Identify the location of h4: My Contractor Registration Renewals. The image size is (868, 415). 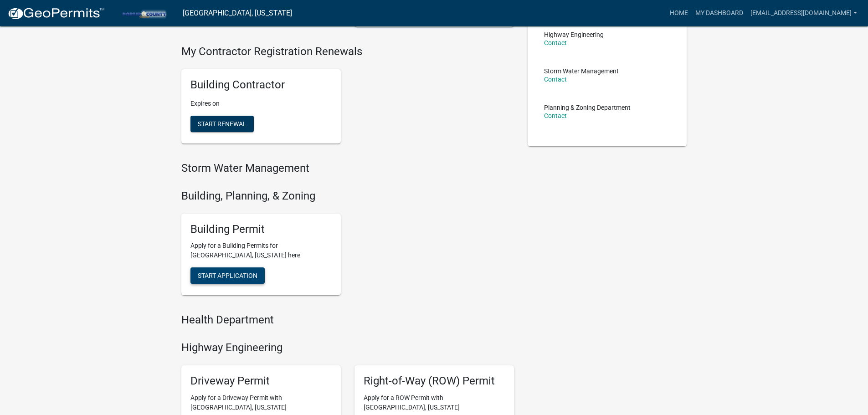
(348, 52).